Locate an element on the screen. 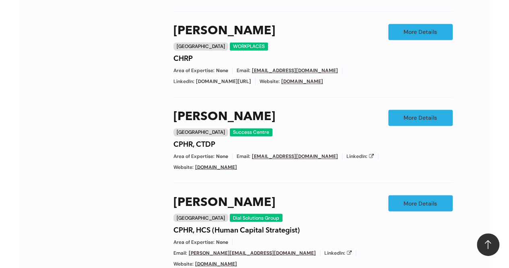 The height and width of the screenshot is (268, 509). h4: CPHR, HCS (Human Capital Strategist) is located at coordinates (237, 230).